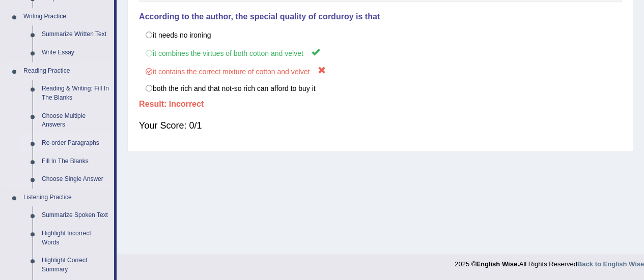 The image size is (644, 280). I want to click on a: Choose Single Answer, so click(75, 179).